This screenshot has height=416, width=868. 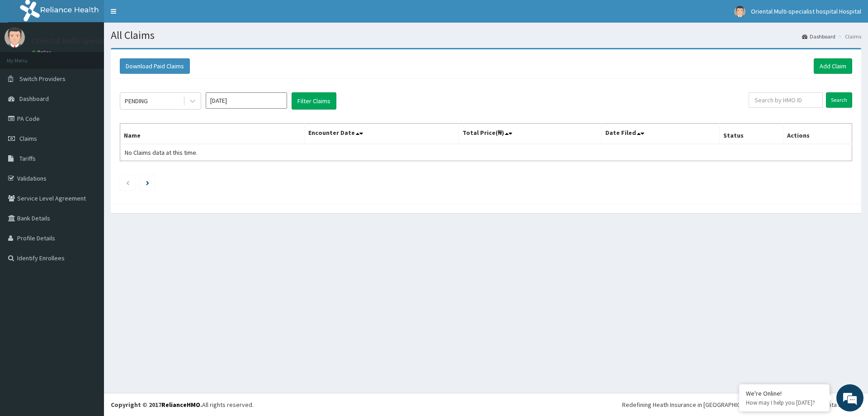 What do you see at coordinates (785, 402) in the screenshot?
I see `p: How may I help you today?` at bounding box center [785, 402].